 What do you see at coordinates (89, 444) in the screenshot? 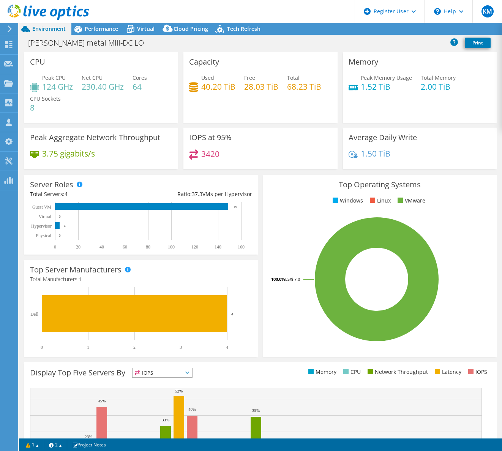
I see `a: Project Notes` at bounding box center [89, 444].